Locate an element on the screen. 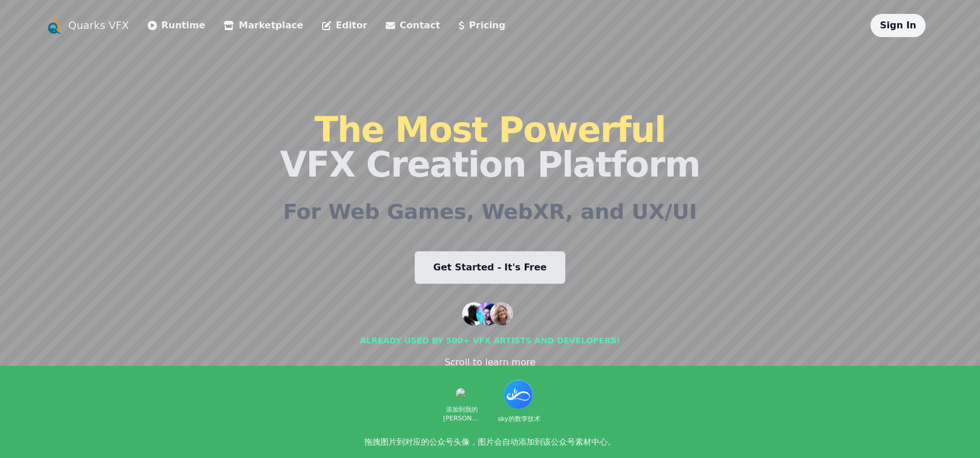  div: Scroll to learn more is located at coordinates (489, 362).